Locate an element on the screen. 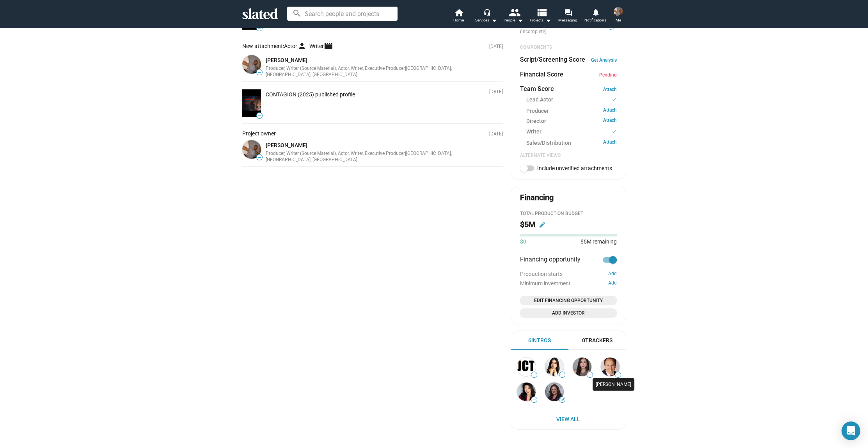  h2: $5M is located at coordinates (528, 224).